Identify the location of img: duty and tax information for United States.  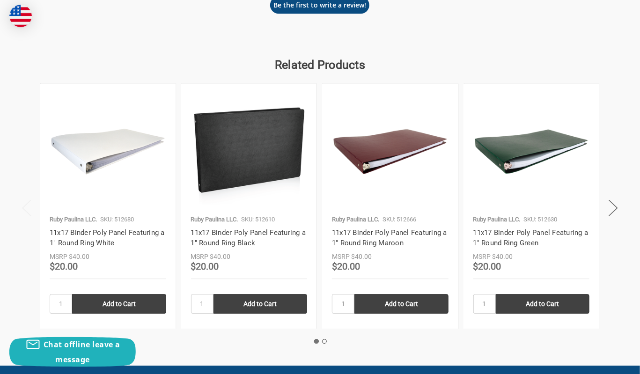
(21, 16).